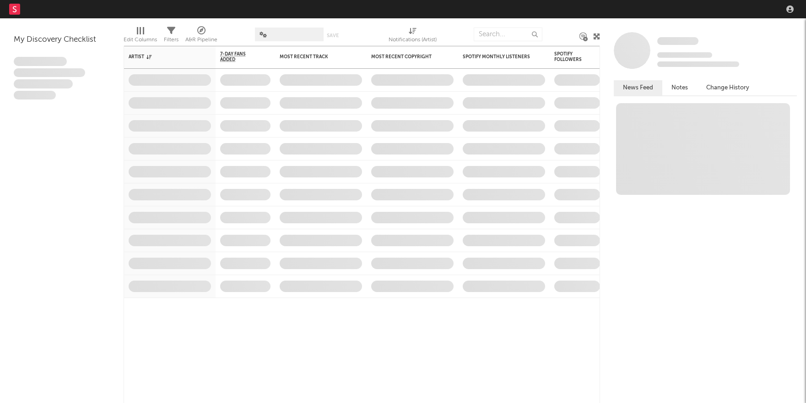 This screenshot has width=806, height=403. What do you see at coordinates (43, 84) in the screenshot?
I see `span: Praesent ac interdum` at bounding box center [43, 84].